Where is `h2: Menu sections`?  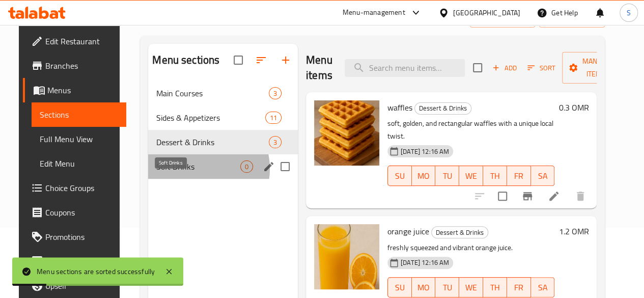
h2: Menu sections is located at coordinates (186, 60).